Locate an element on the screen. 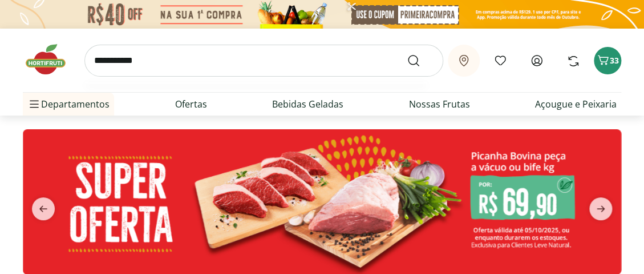  button: previous is located at coordinates (43, 209).